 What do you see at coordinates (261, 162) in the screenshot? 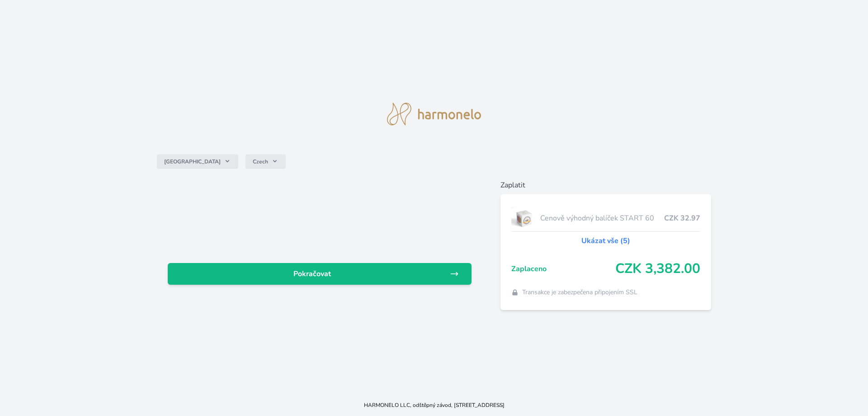
I see `span: Czech` at bounding box center [261, 162].